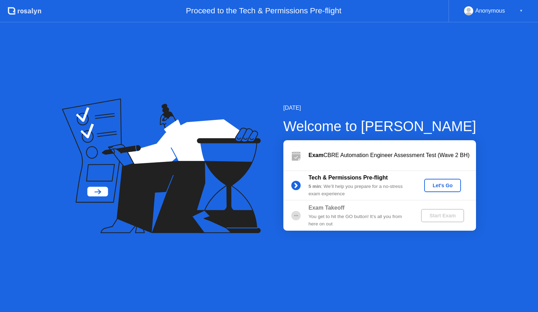  Describe the element at coordinates (443, 215) in the screenshot. I see `button: Start Exam` at that location.